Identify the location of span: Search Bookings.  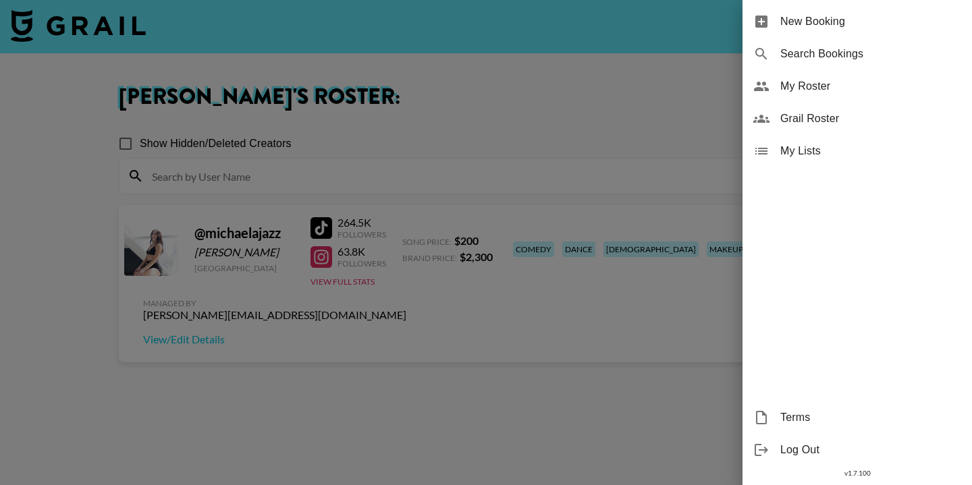
(871, 54).